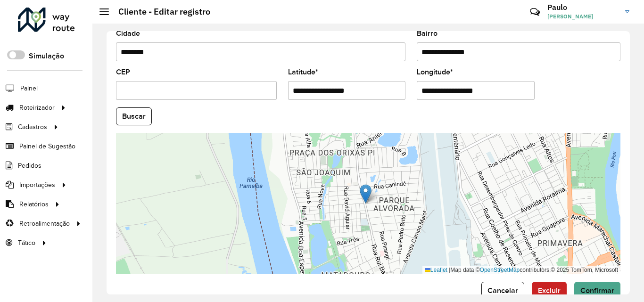 The height and width of the screenshot is (302, 644). What do you see at coordinates (46, 56) in the screenshot?
I see `label: Simulação` at bounding box center [46, 56].